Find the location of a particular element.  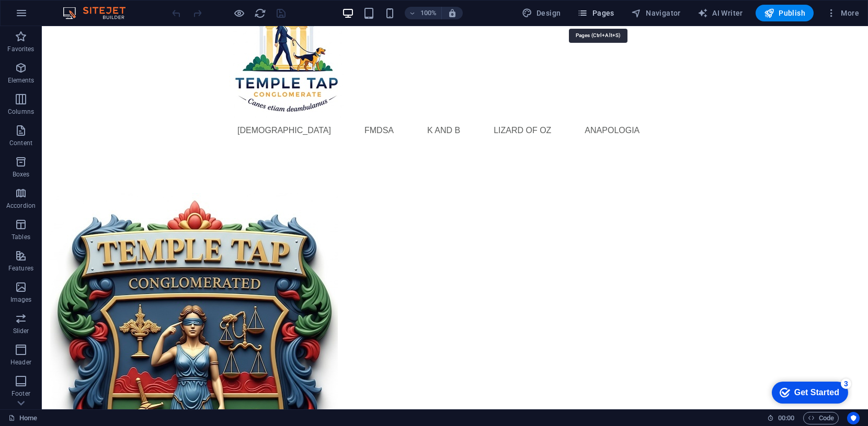

span: More is located at coordinates (842, 13).